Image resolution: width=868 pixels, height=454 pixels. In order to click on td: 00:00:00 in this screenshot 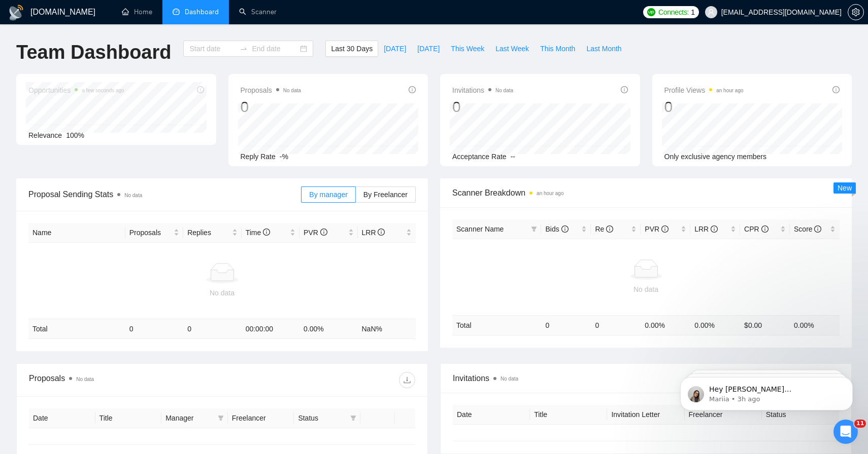, I will do `click(271, 329)`.